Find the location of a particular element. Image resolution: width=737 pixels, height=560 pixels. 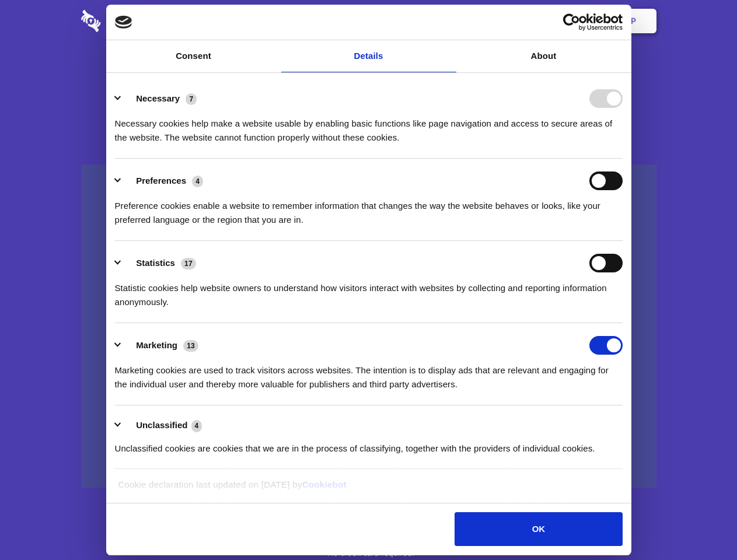

label: Preferences is located at coordinates (161, 180).